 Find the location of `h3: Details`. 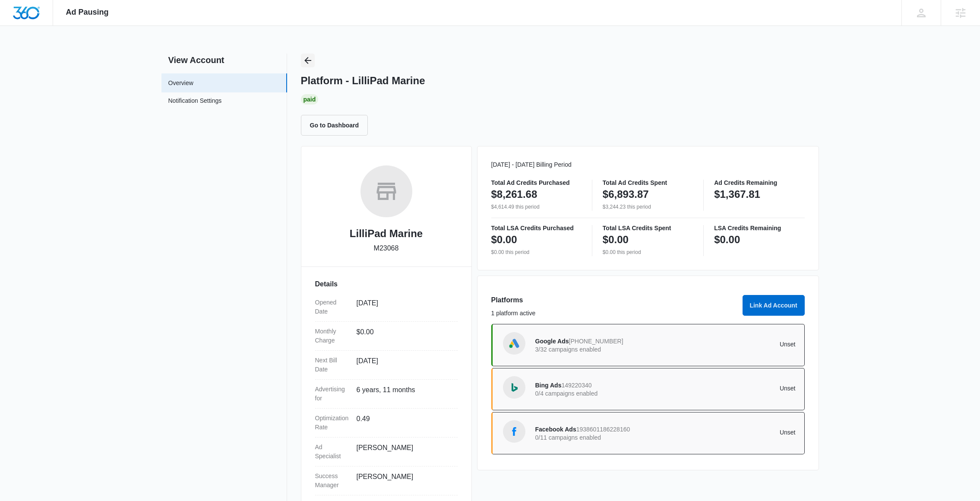

h3: Details is located at coordinates (386, 284).